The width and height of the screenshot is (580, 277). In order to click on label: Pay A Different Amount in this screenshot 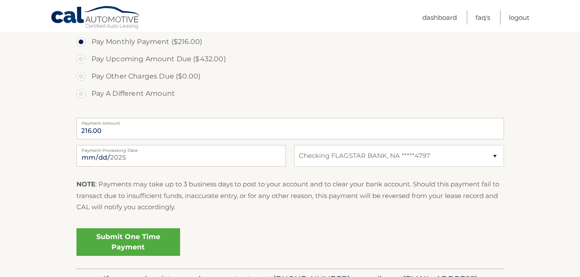, I will do `click(290, 94)`.